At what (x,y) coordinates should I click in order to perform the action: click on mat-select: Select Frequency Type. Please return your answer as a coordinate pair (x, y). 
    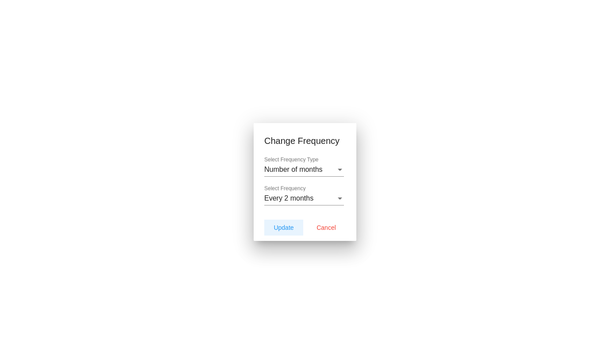
    Looking at the image, I should click on (304, 170).